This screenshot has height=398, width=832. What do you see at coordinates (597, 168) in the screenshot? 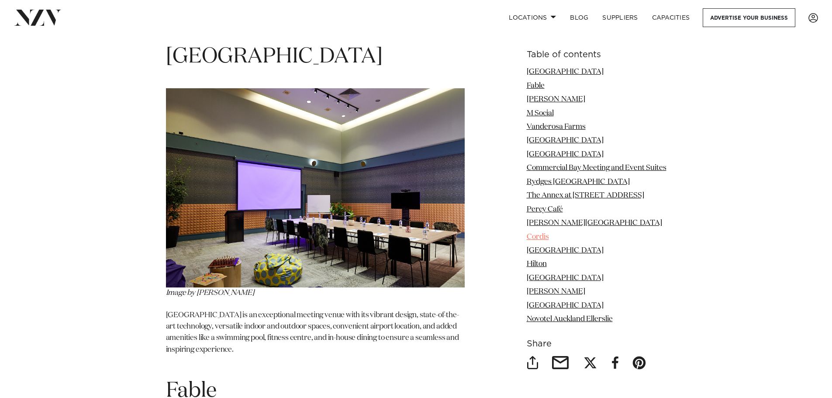
I see `a: Commercial Bay Meeting and Event Suites` at bounding box center [597, 168].